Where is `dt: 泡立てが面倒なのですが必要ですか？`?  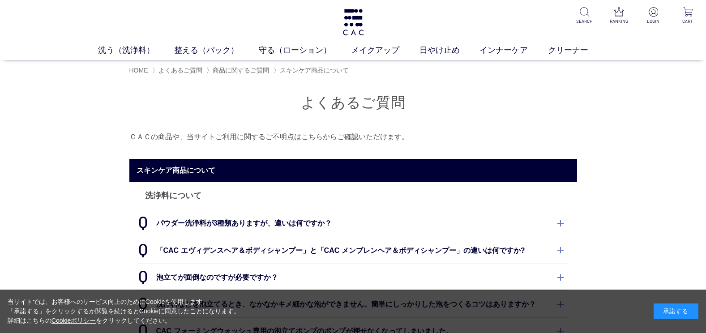 dt: 泡立てが面倒なのですが必要ですか？ is located at coordinates (353, 277).